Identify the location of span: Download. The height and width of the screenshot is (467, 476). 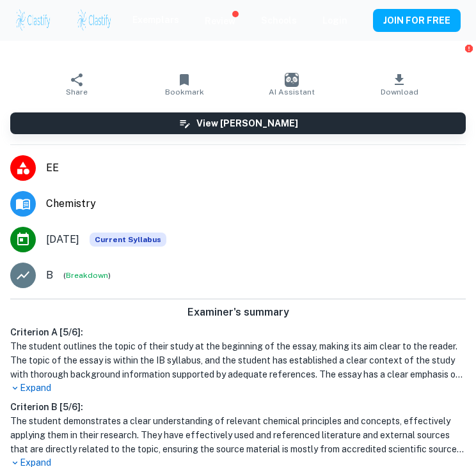
(399, 92).